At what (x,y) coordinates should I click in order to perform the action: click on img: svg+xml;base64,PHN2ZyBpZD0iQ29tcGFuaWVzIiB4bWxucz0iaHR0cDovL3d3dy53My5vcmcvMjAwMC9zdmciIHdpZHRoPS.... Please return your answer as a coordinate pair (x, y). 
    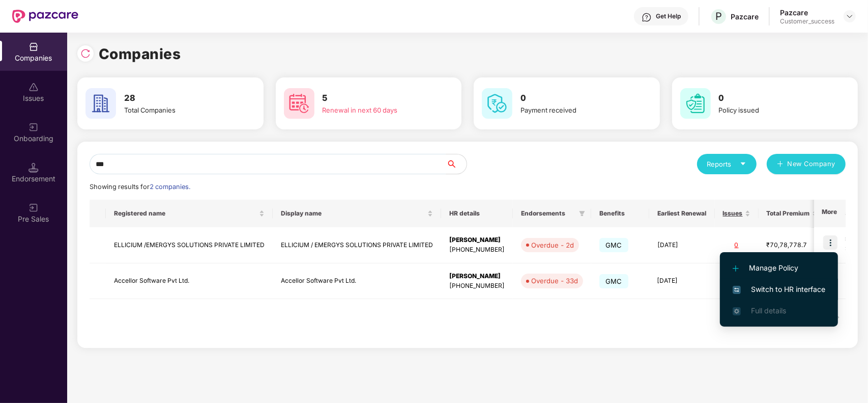
    Looking at the image, I should click on (34, 47).